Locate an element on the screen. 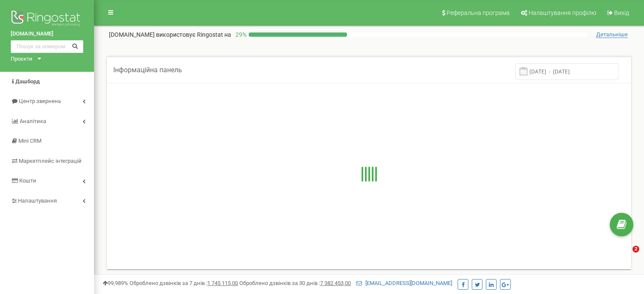  p: 29 % is located at coordinates (240, 34).